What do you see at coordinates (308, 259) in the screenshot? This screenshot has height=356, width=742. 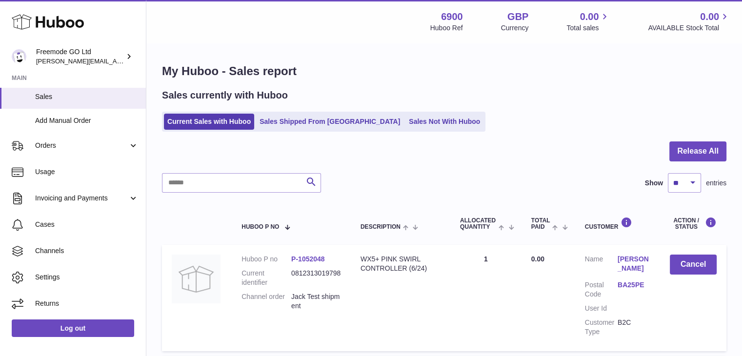 I see `a: P-1052048` at bounding box center [308, 259].